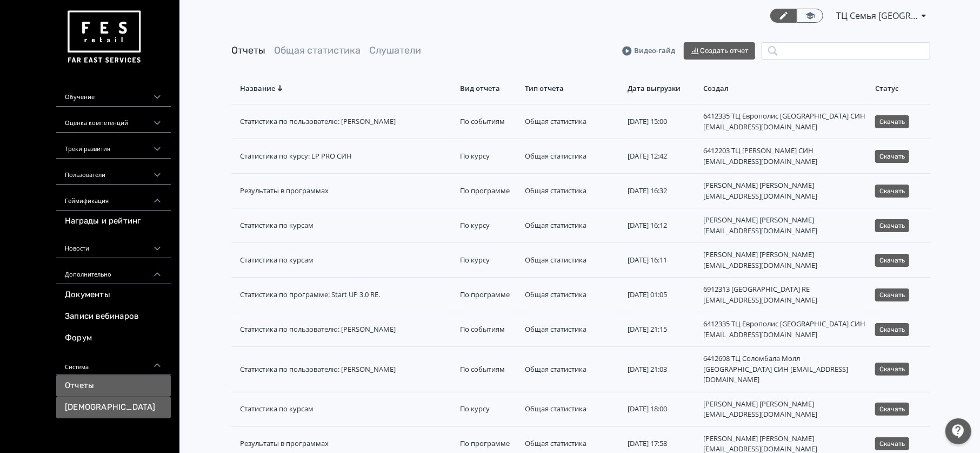  I want to click on div: 6412203 ТЦ Ривьера Липецк СИН ru_si_6412203@shops.fesretail.com, so click(784, 156).